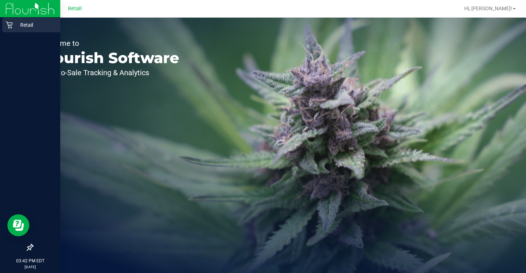  I want to click on p: Seed-to-Sale Tracking & Analytics, so click(110, 73).